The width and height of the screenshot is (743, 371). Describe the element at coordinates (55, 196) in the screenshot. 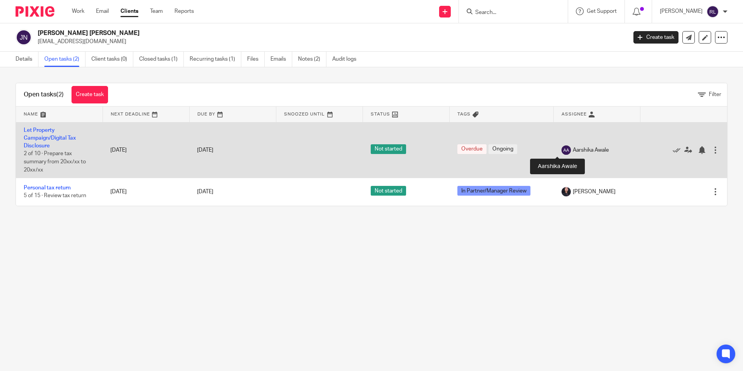

I see `span: 5 of 15 · Review tax return` at that location.